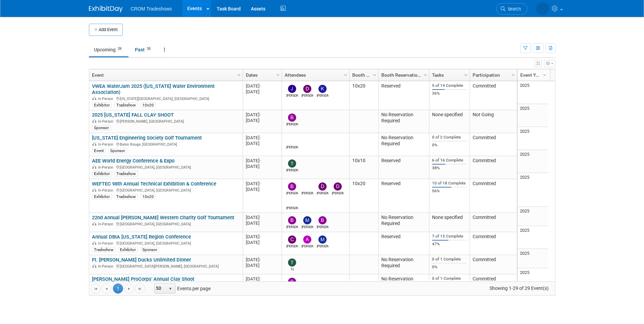 Image resolution: width=644 pixels, height=324 pixels. Describe the element at coordinates (129, 289) in the screenshot. I see `a: Go to the next page` at that location.